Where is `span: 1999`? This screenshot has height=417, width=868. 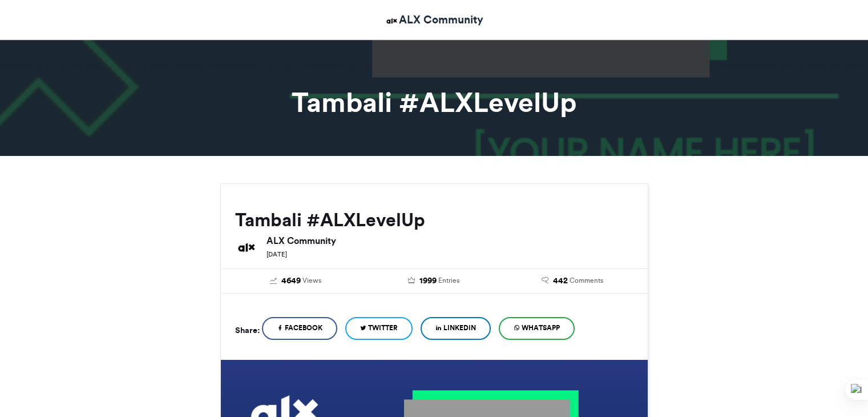 span: 1999 is located at coordinates (428, 281).